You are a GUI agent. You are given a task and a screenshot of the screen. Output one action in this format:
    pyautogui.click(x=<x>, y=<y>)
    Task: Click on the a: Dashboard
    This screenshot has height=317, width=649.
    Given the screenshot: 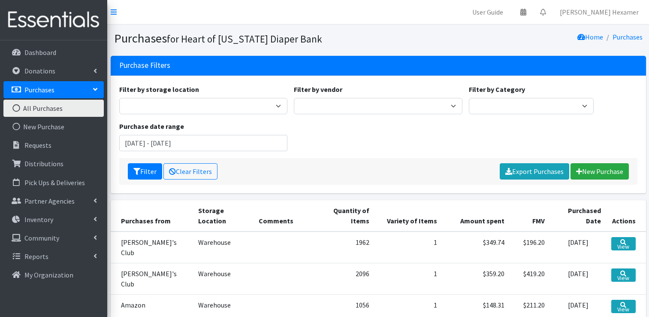 What is the action you would take?
    pyautogui.click(x=54, y=52)
    